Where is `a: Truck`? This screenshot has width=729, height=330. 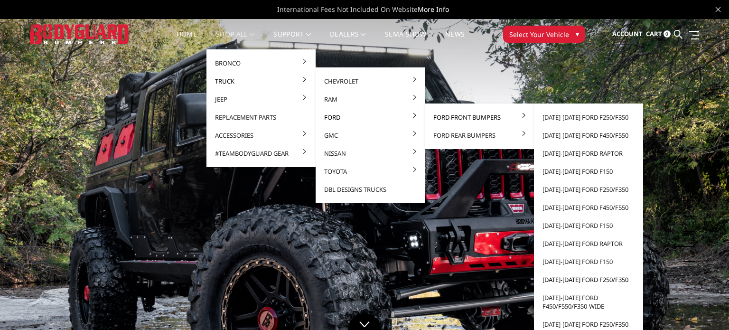
a: Truck is located at coordinates (261, 81).